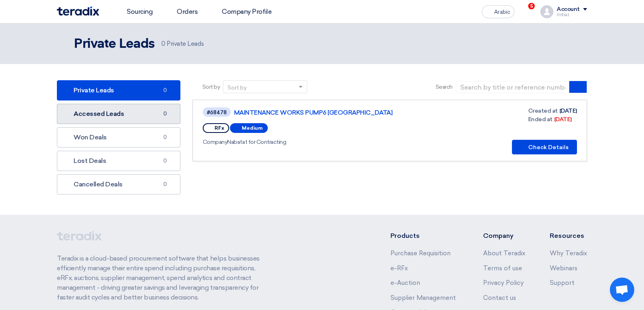 The height and width of the screenshot is (310, 644). Describe the element at coordinates (563, 268) in the screenshot. I see `a: Webinars` at that location.